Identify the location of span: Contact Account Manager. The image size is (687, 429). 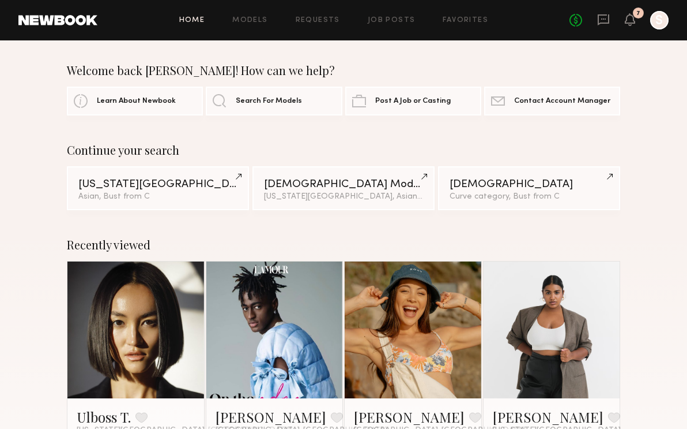
(562, 101).